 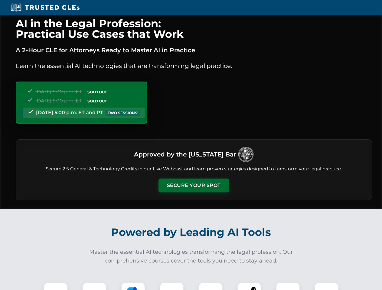 I want to click on p: A 2-Hour CLE for Attorneys Ready to Master AI in Practice, so click(x=194, y=50).